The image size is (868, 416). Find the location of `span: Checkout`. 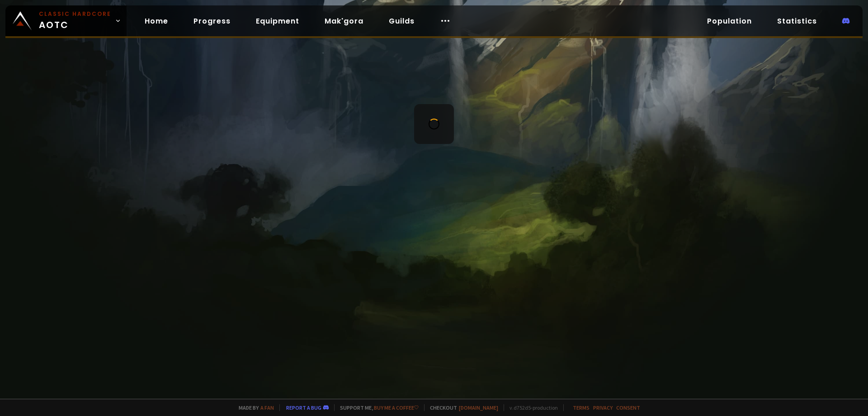

span: Checkout is located at coordinates (462, 407).